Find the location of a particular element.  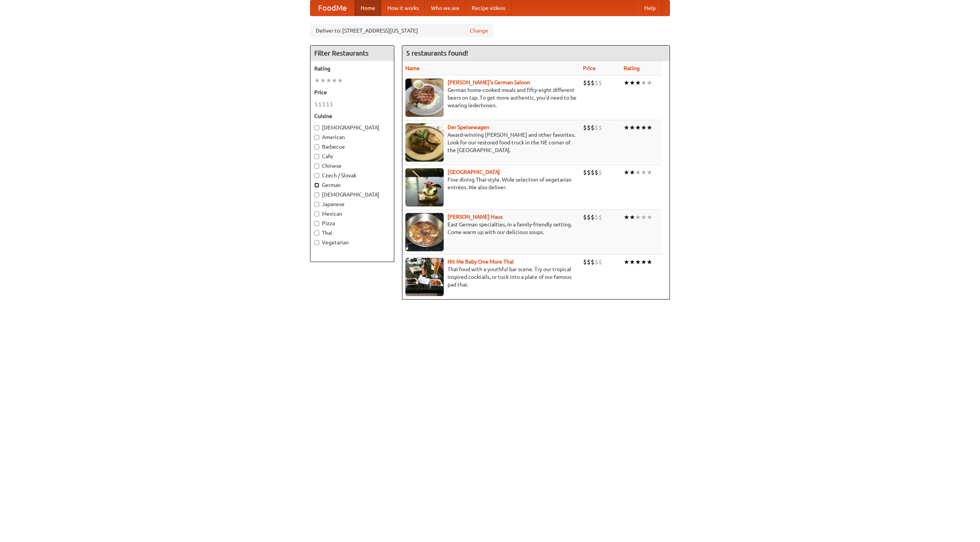

label: Cafe is located at coordinates (352, 156).